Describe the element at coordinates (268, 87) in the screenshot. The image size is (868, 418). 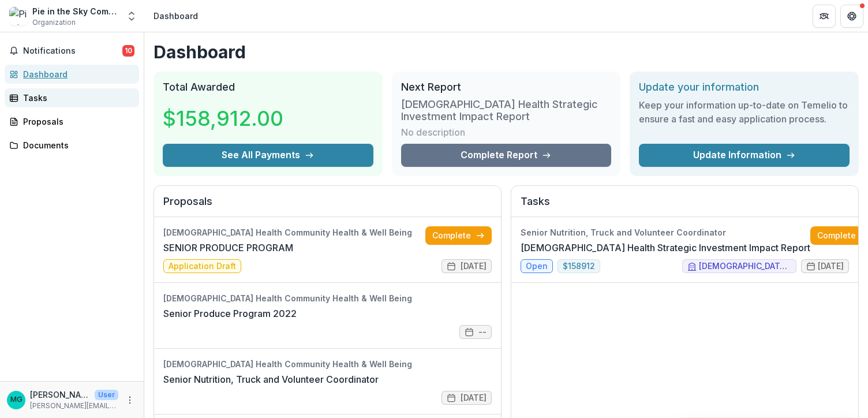
I see `h2: Total Awarded` at that location.